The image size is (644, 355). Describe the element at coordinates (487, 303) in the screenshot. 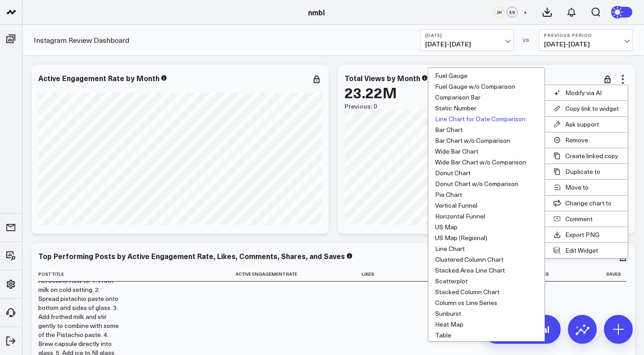

I see `button: Column vs Line Series` at that location.